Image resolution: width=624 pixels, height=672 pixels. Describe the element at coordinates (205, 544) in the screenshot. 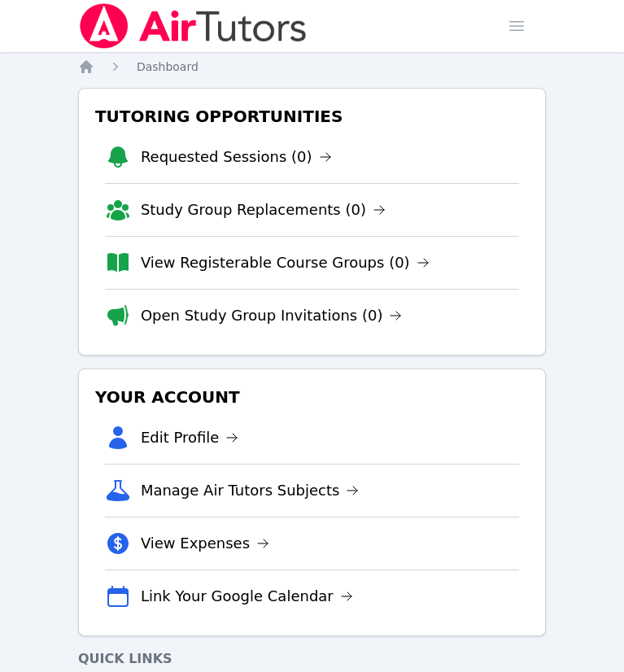

I see `a: View Expenses` at that location.